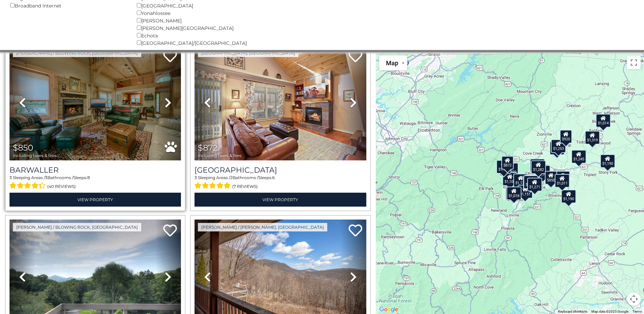  What do you see at coordinates (95, 170) in the screenshot?
I see `h3: Barwaller` at bounding box center [95, 170].